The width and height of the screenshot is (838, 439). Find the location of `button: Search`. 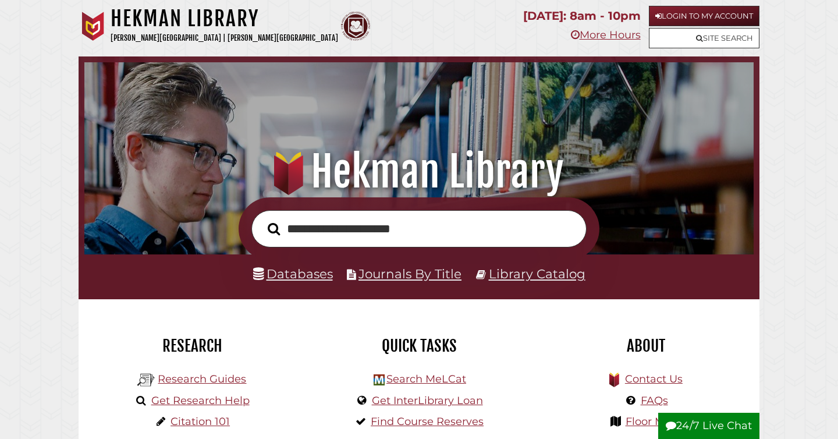

button: Search is located at coordinates (273, 229).